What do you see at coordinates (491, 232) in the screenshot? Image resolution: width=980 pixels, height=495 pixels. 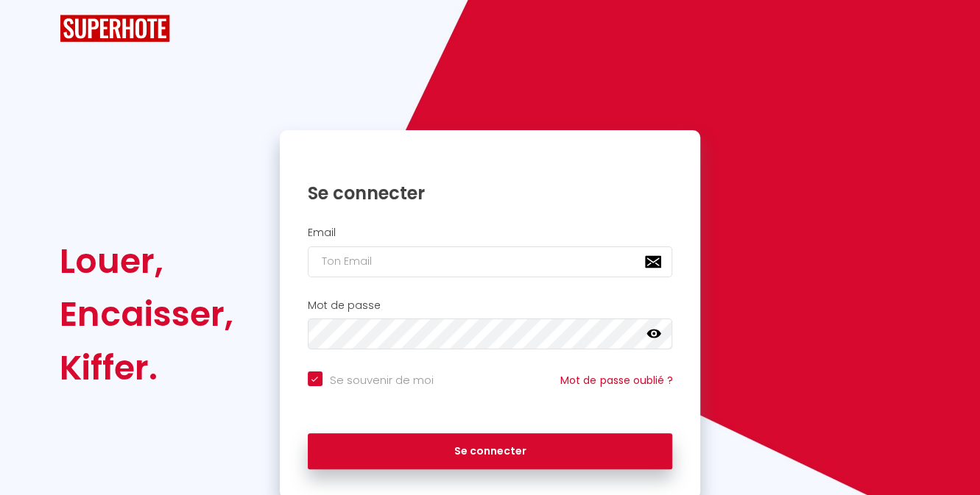 I see `h2: Email` at bounding box center [491, 232].